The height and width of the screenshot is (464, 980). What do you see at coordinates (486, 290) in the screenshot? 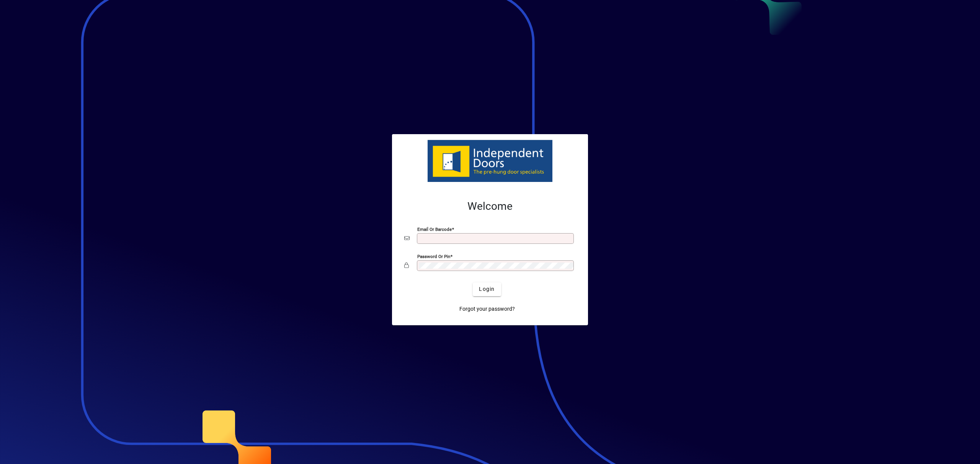
I see `button: Login` at bounding box center [486, 290].